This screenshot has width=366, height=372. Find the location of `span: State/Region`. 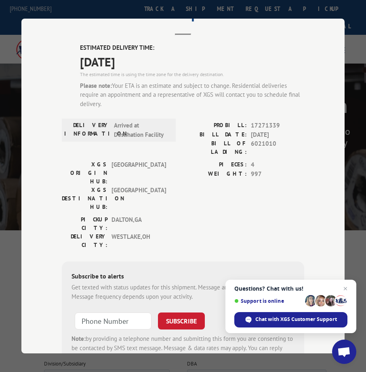

span: State/Region is located at coordinates (109, 299).